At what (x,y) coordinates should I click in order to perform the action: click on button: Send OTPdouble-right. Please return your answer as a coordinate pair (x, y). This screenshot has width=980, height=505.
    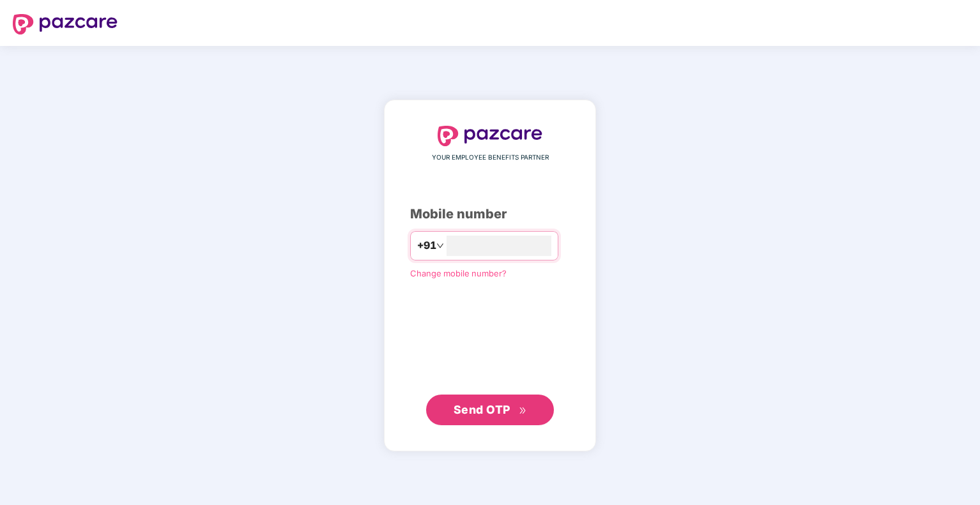
    Looking at the image, I should click on (490, 410).